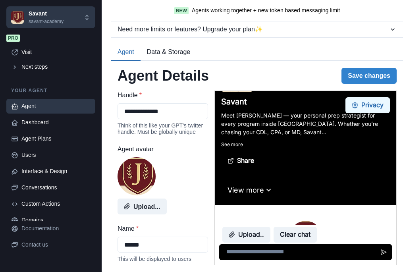 The image size is (403, 272). What do you see at coordinates (163, 259) in the screenshot?
I see `div: This will be displayed to users` at bounding box center [163, 259].